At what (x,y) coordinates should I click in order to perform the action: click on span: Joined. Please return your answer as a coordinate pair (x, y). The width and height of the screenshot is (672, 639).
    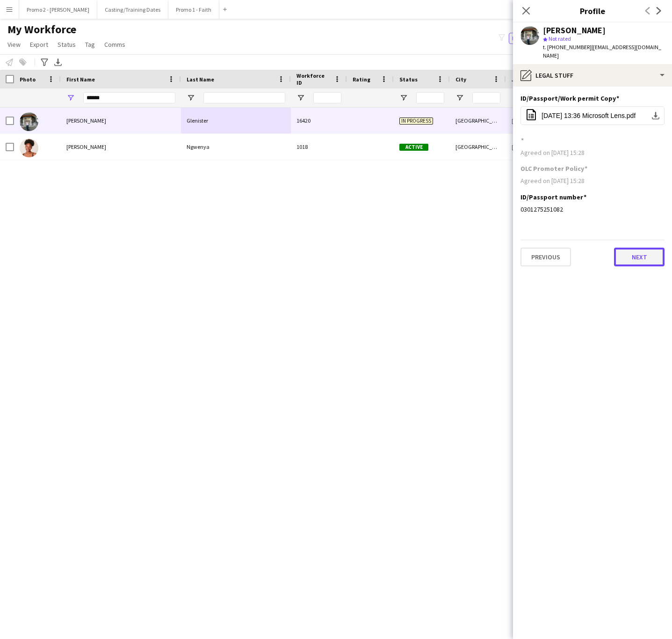
    Looking at the image, I should click on (520, 79).